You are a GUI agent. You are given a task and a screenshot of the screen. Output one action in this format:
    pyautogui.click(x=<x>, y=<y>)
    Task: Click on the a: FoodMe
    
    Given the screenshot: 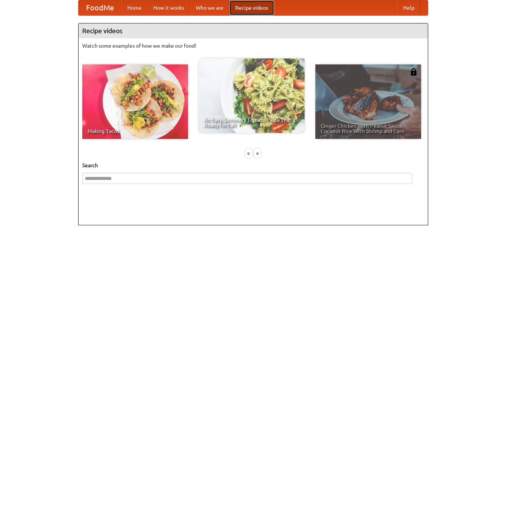 What is the action you would take?
    pyautogui.click(x=100, y=8)
    